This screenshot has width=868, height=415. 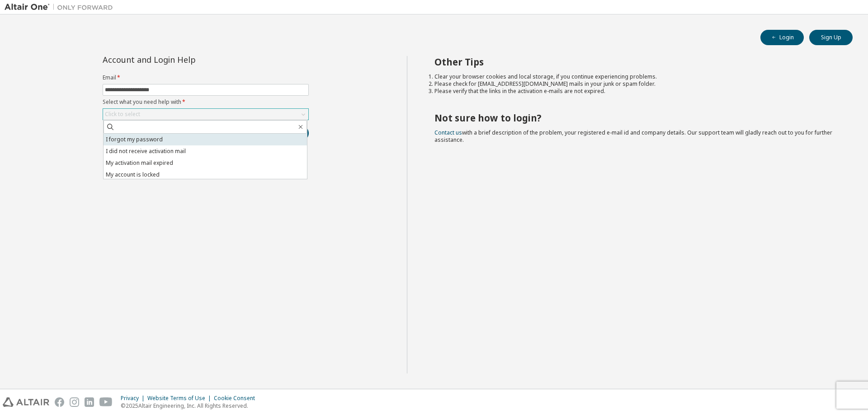 I want to click on li: Please verify that the links in the activation e-mails are not expired., so click(x=636, y=92).